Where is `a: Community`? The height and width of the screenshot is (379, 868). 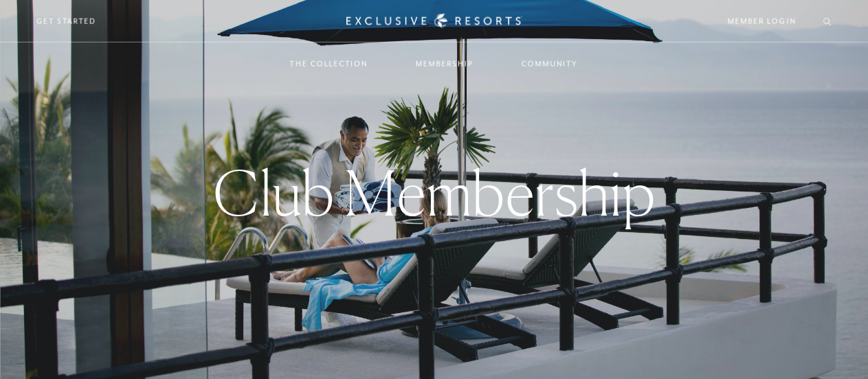 a: Community is located at coordinates (550, 64).